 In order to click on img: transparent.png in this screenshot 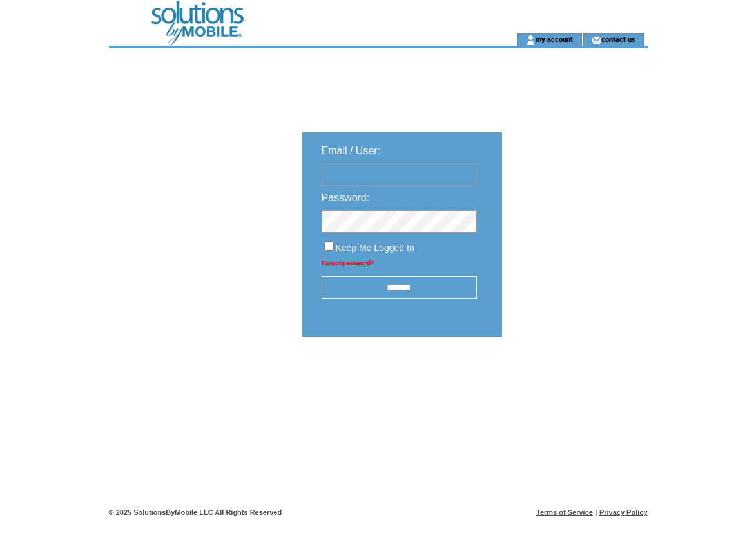, I will do `click(572, 377)`.